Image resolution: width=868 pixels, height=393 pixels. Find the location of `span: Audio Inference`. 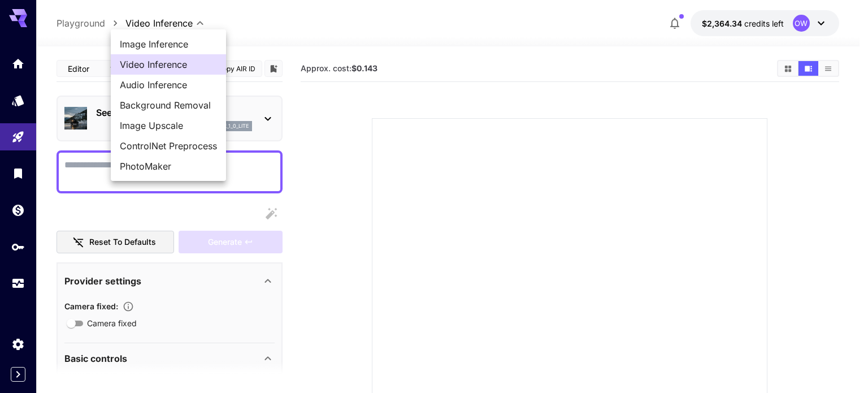

span: Audio Inference is located at coordinates (168, 85).